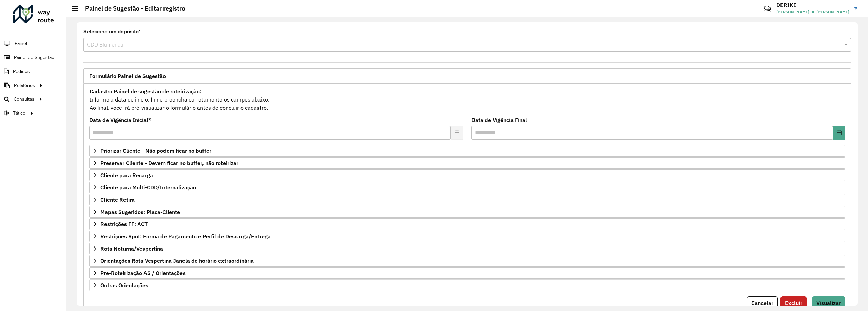 The width and height of the screenshot is (868, 311). I want to click on span: Consultas, so click(23, 99).